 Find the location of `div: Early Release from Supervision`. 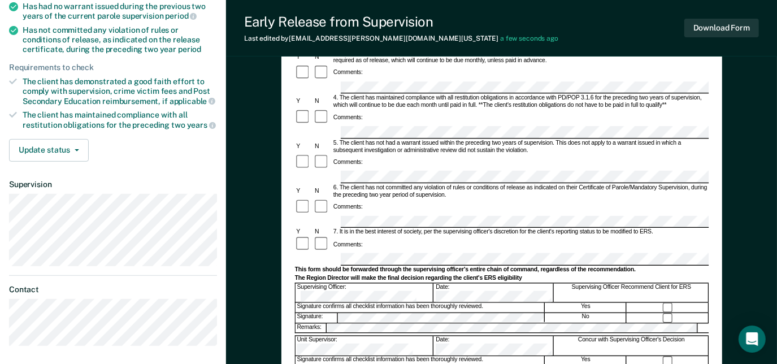

div: Early Release from Supervision is located at coordinates (401, 21).